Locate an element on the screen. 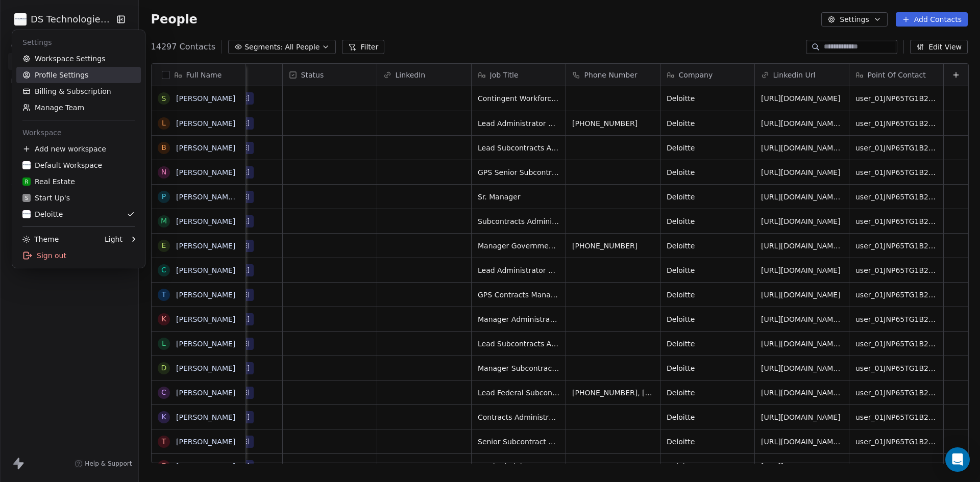 The height and width of the screenshot is (482, 980). span: Contacts is located at coordinates (26, 46).